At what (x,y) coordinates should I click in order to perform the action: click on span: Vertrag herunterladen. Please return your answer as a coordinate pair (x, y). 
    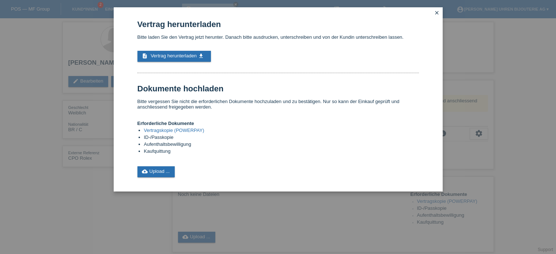
    Looking at the image, I should click on (174, 56).